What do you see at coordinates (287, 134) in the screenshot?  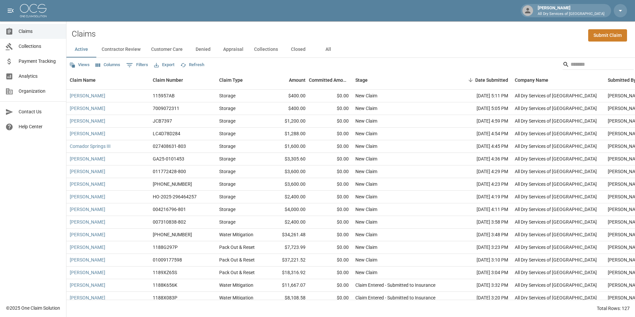 I see `div: $1,288.00` at bounding box center [287, 134].